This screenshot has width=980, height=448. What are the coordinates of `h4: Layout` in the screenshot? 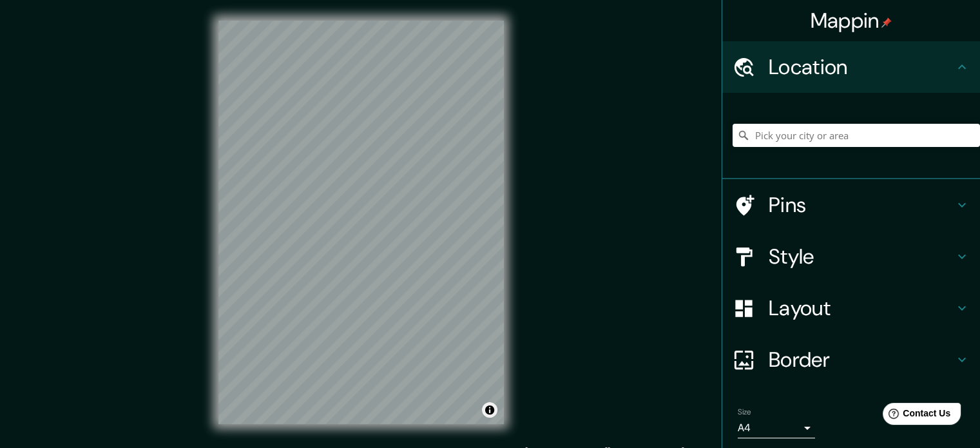 It's located at (861, 308).